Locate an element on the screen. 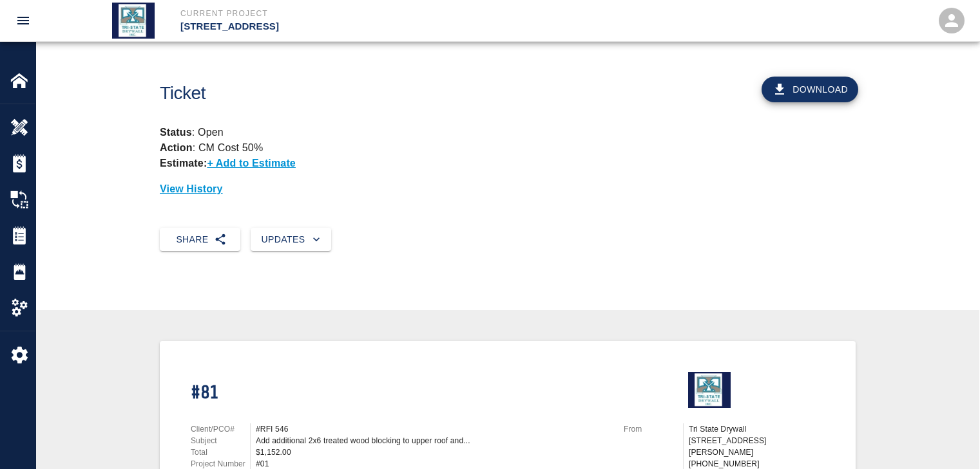 Image resolution: width=980 pixels, height=469 pixels. strong: Status is located at coordinates (176, 132).